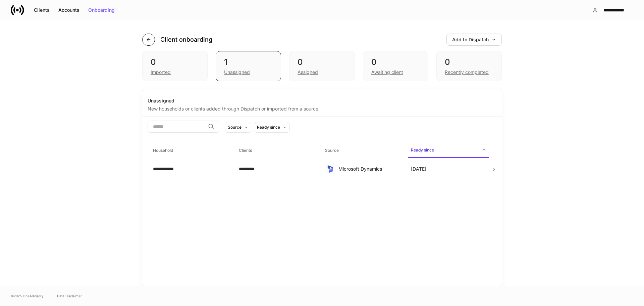  What do you see at coordinates (69, 296) in the screenshot?
I see `a: Data Disclaimer` at bounding box center [69, 296].